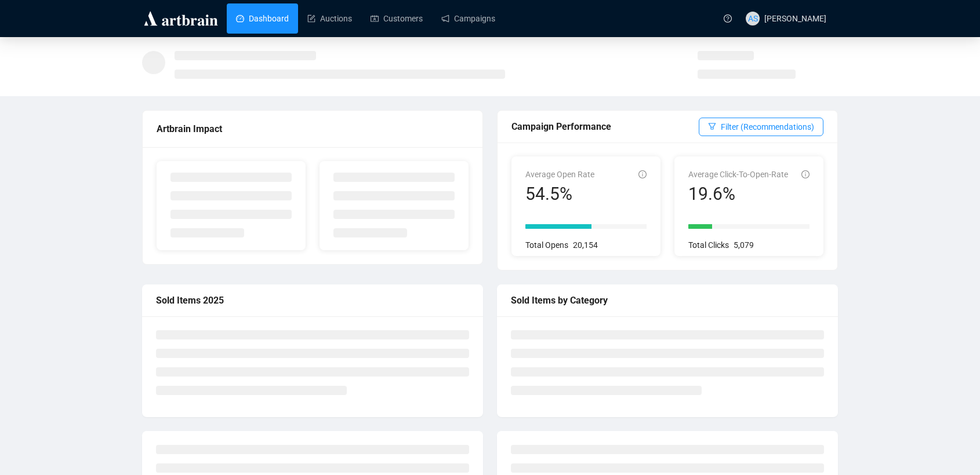 The height and width of the screenshot is (475, 980). What do you see at coordinates (753, 19) in the screenshot?
I see `span: AS` at bounding box center [753, 19].